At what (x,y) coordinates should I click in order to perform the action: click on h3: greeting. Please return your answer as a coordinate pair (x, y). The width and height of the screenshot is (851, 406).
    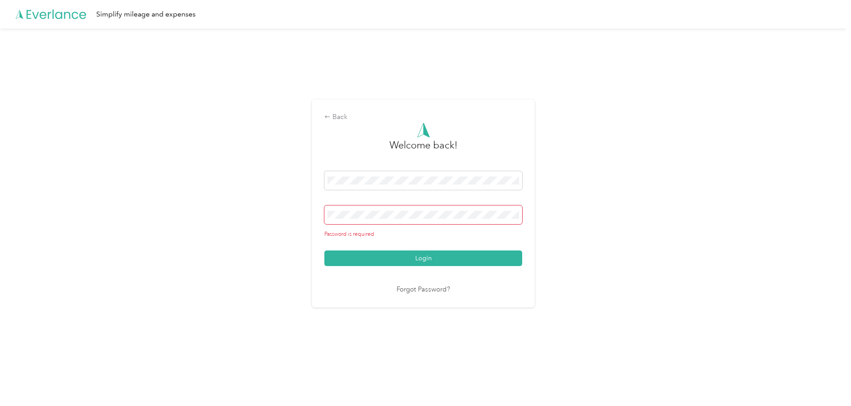
    Looking at the image, I should click on (423, 150).